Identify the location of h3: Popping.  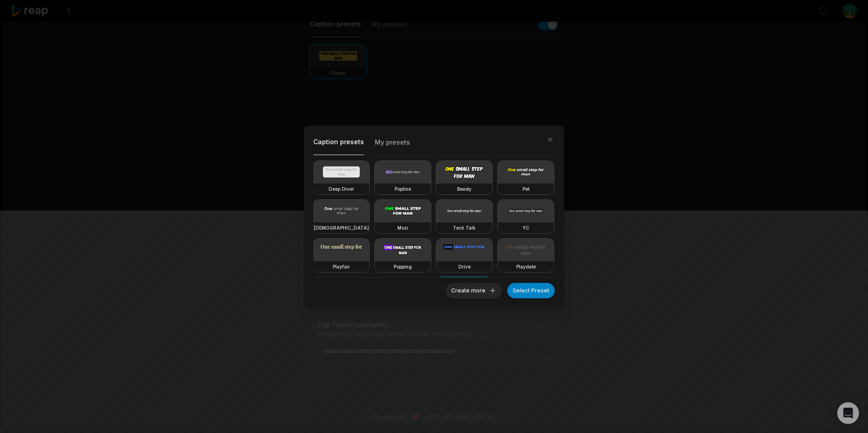
(403, 267).